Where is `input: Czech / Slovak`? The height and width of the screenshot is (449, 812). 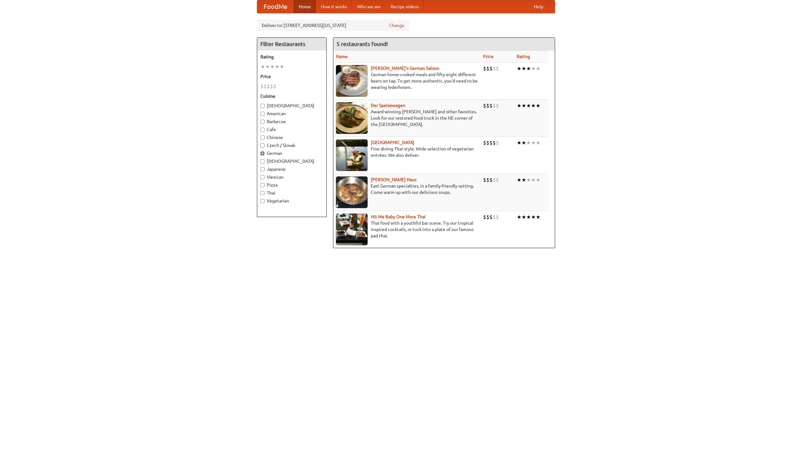 input: Czech / Slovak is located at coordinates (262, 145).